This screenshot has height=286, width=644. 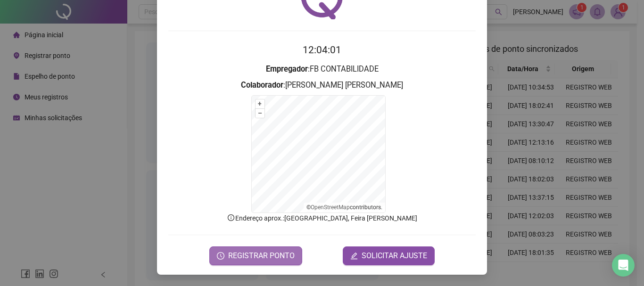 What do you see at coordinates (388, 256) in the screenshot?
I see `button: editSOLICITAR AJUSTE` at bounding box center [388, 256].